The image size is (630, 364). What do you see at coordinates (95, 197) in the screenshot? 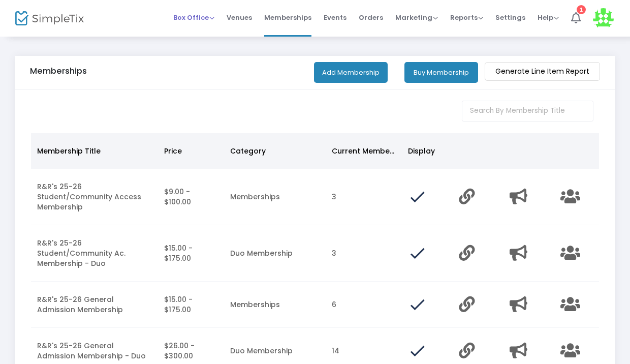
I see `td: R&R's 25-26 Student/Community Access Membership` at bounding box center [95, 197].